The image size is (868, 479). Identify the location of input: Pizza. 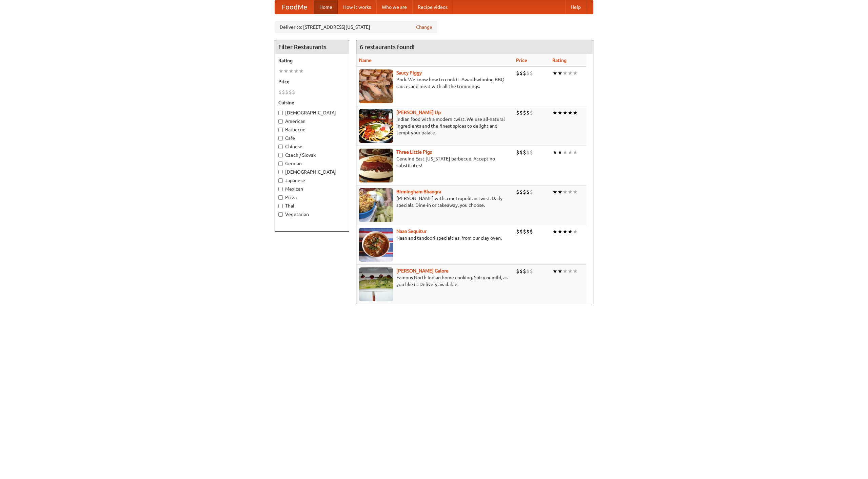
(280, 197).